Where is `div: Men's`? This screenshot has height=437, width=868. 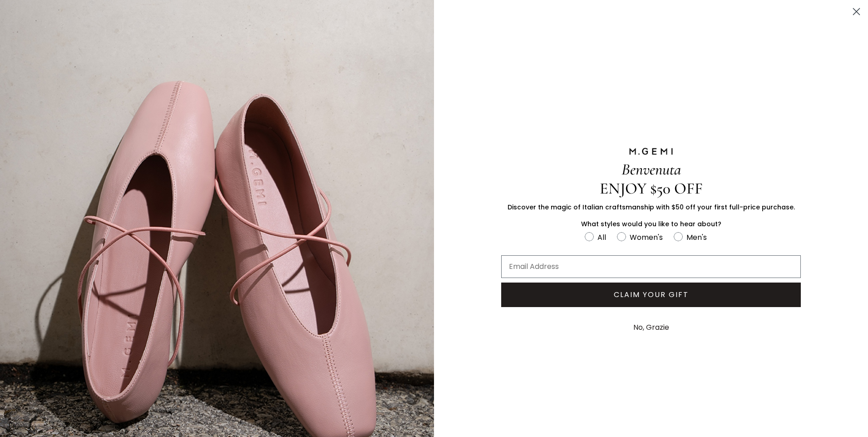
div: Men's is located at coordinates (696, 237).